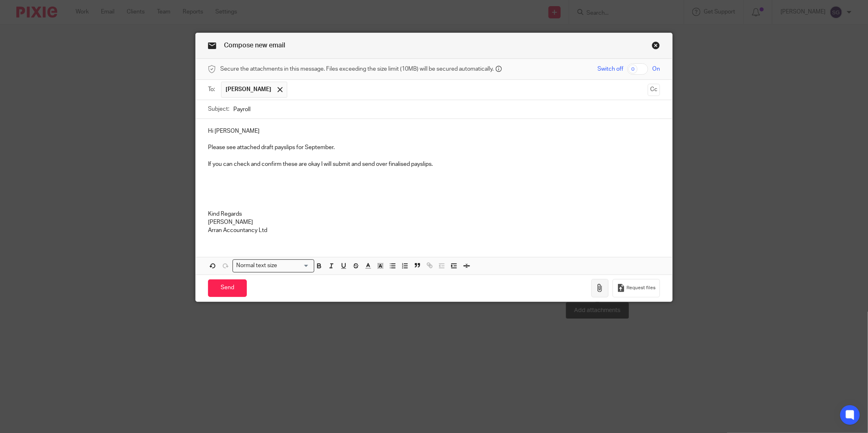  Describe the element at coordinates (434, 214) in the screenshot. I see `p: Kind Regards` at that location.